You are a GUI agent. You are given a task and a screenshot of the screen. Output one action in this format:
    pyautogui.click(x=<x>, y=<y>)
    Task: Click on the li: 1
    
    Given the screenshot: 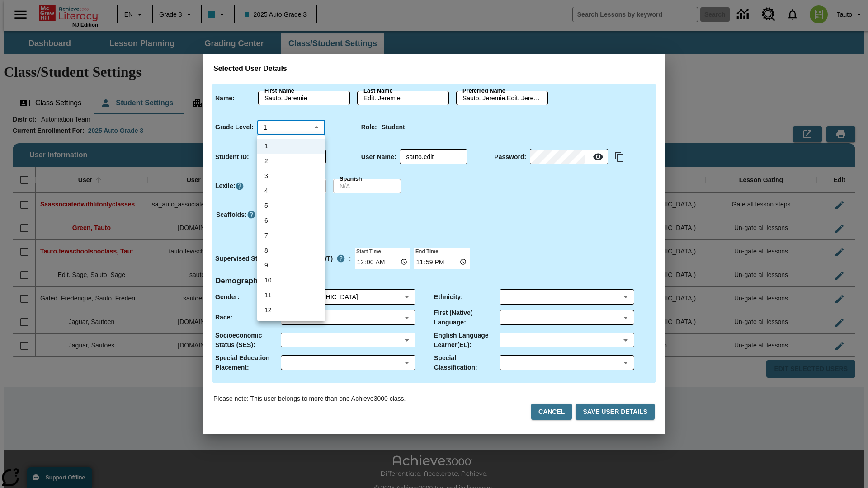 What is the action you would take?
    pyautogui.click(x=291, y=146)
    